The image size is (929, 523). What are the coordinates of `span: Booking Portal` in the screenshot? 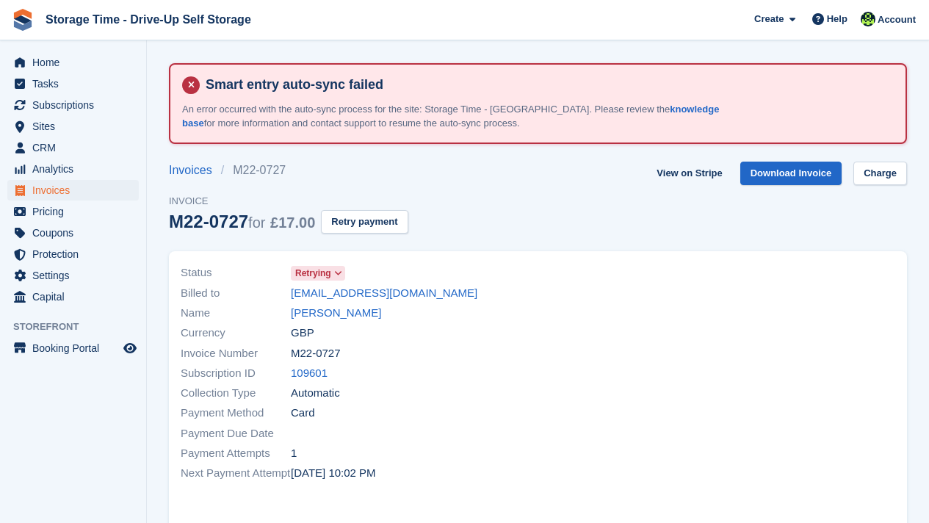 It's located at (76, 348).